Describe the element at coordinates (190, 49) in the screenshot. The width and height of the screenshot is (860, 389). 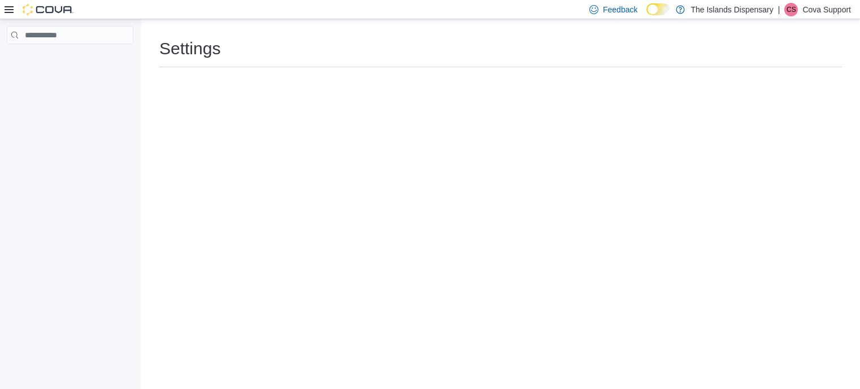
I see `h1: Settings` at that location.